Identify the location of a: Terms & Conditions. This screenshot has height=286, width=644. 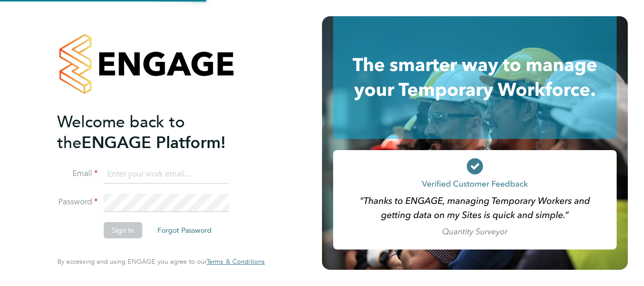
(236, 262).